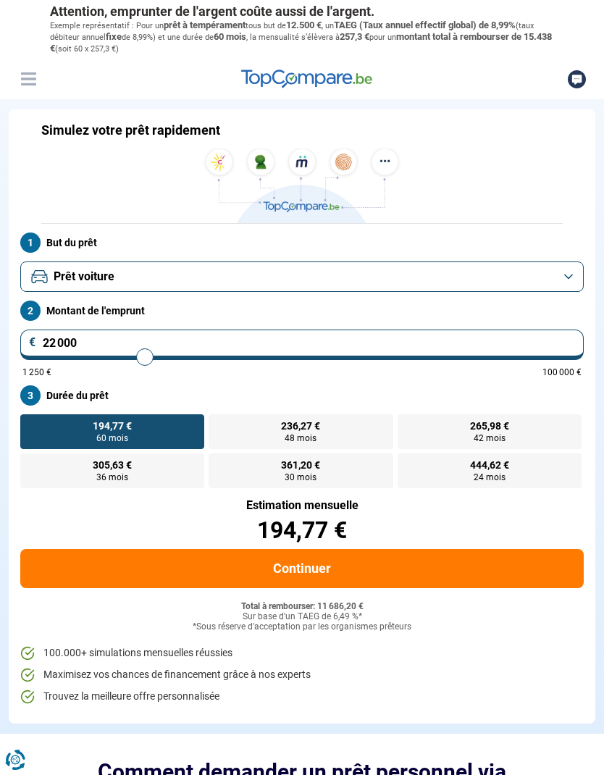 The image size is (604, 775). I want to click on span: 42 mois, so click(490, 438).